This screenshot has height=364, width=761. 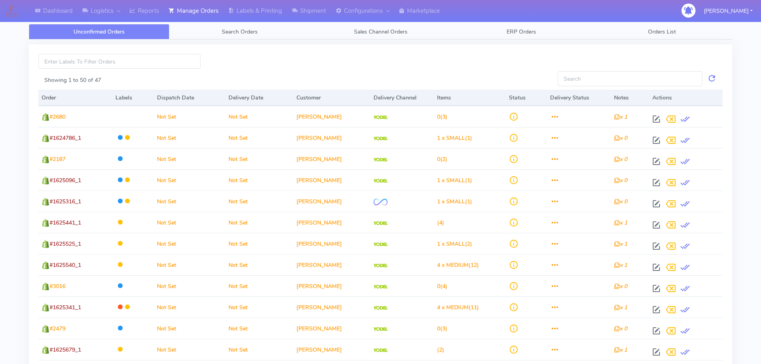 I want to click on span: #1625441_1, so click(x=65, y=223).